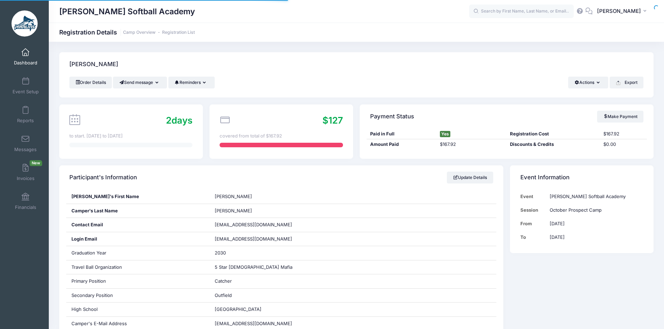  Describe the element at coordinates (626, 83) in the screenshot. I see `button: Export` at that location.